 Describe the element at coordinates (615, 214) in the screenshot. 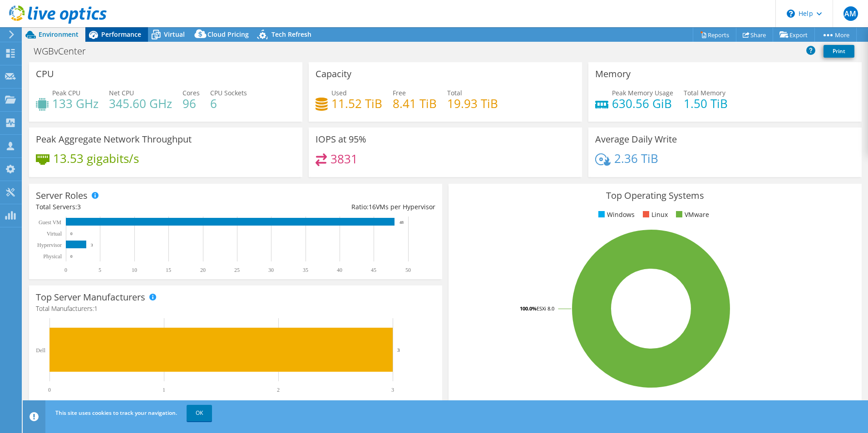

I see `li: Windows` at that location.